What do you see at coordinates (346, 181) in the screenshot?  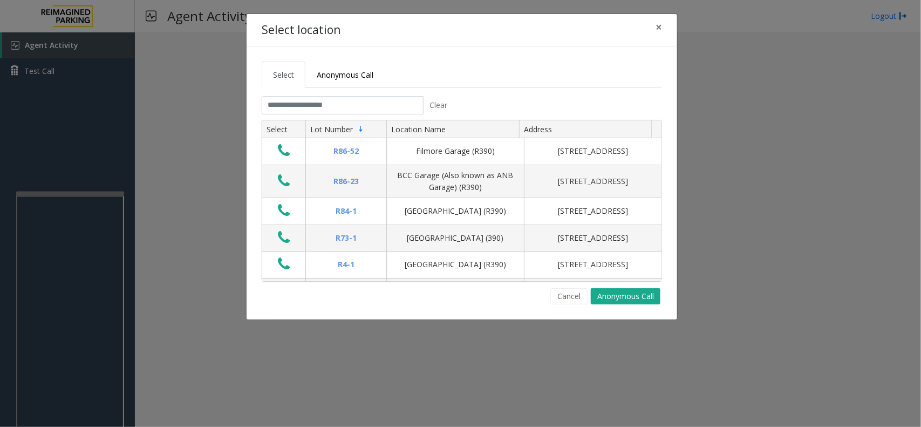 I see `div: R86-23` at bounding box center [346, 181].